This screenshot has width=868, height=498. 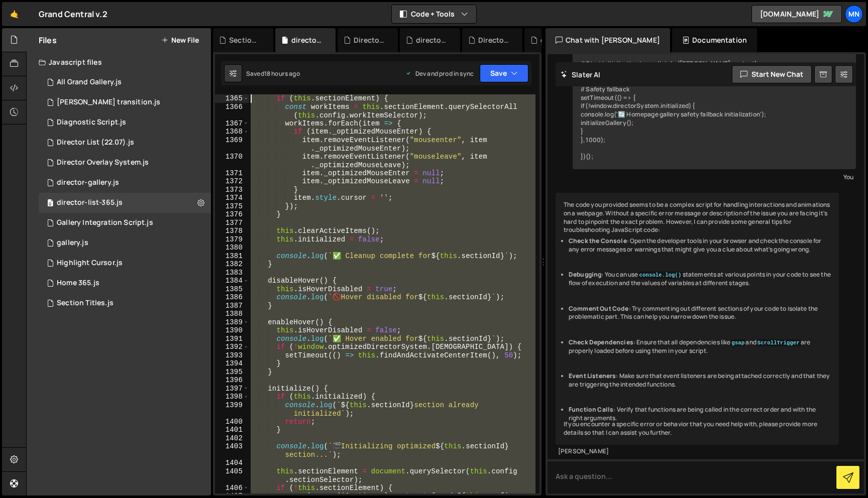 I want to click on li: : You can use statements at various points in your code to see the flow of execution and the valu..., so click(x=700, y=279).